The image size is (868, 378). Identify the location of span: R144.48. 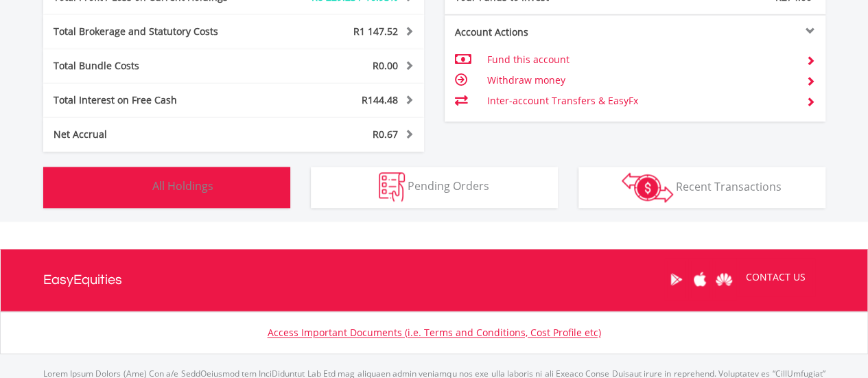
(380, 99).